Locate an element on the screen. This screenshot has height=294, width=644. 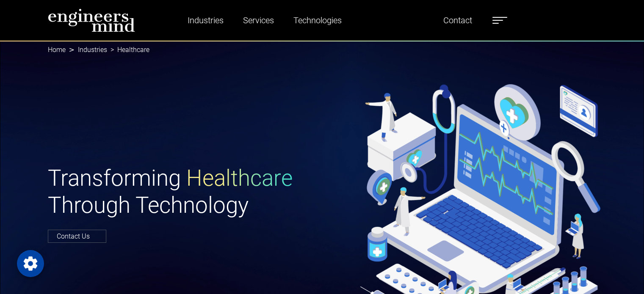
li: Healthcare is located at coordinates (128, 50).